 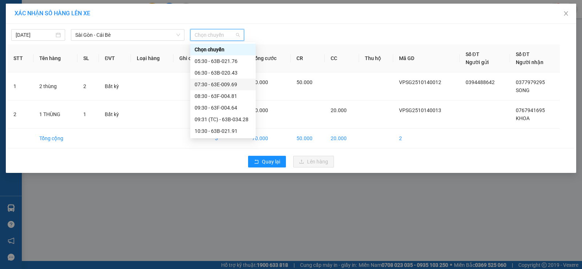 What do you see at coordinates (115, 58) in the screenshot?
I see `th: ĐVT` at bounding box center [115, 58].